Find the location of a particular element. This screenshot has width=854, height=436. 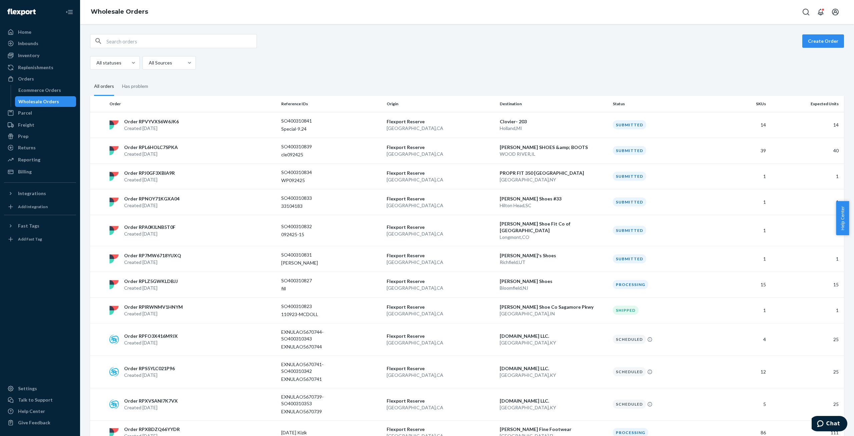

button: Integrations is located at coordinates (40, 193).